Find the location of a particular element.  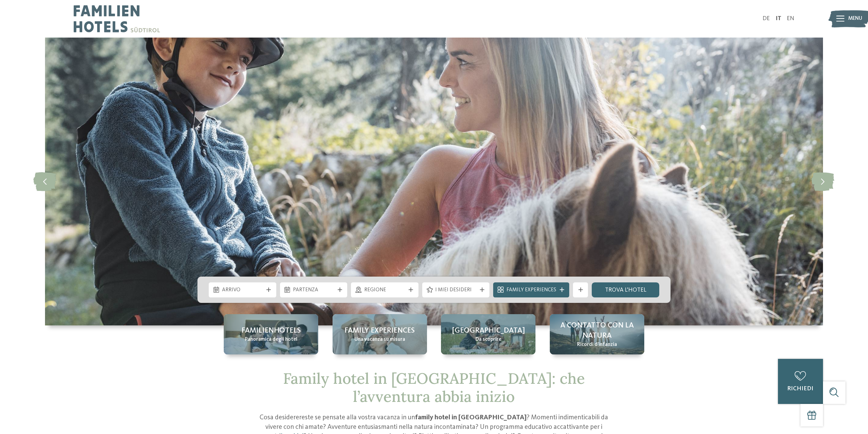

span: Ricordi d’infanzia is located at coordinates (597, 345).